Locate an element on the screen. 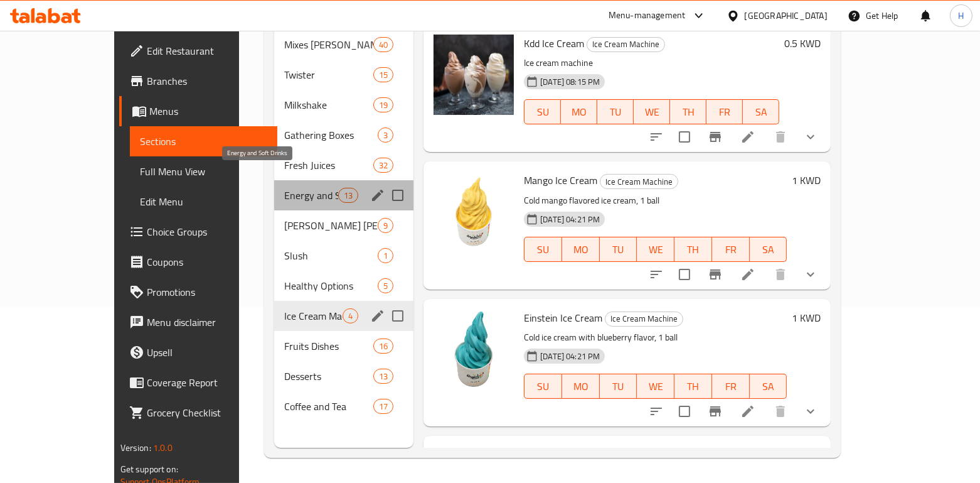 This screenshot has width=980, height=483. button: WE is located at coordinates (655, 386).